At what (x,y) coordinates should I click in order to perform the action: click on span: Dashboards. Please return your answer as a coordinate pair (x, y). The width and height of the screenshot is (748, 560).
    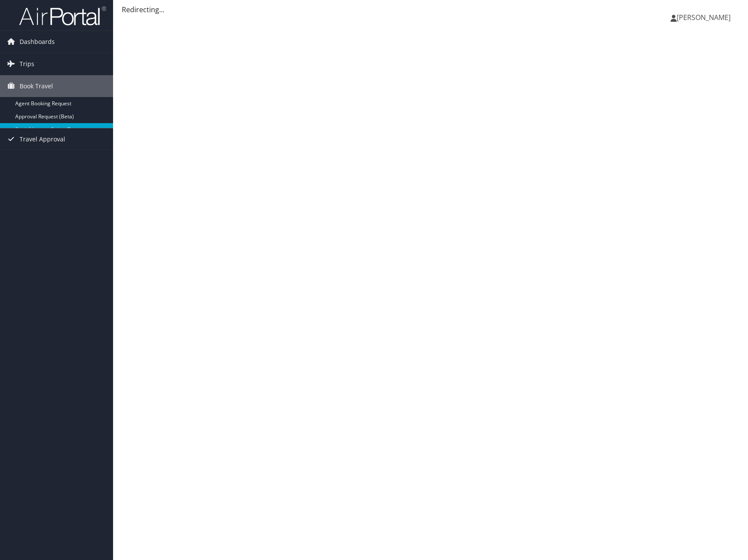
    Looking at the image, I should click on (37, 42).